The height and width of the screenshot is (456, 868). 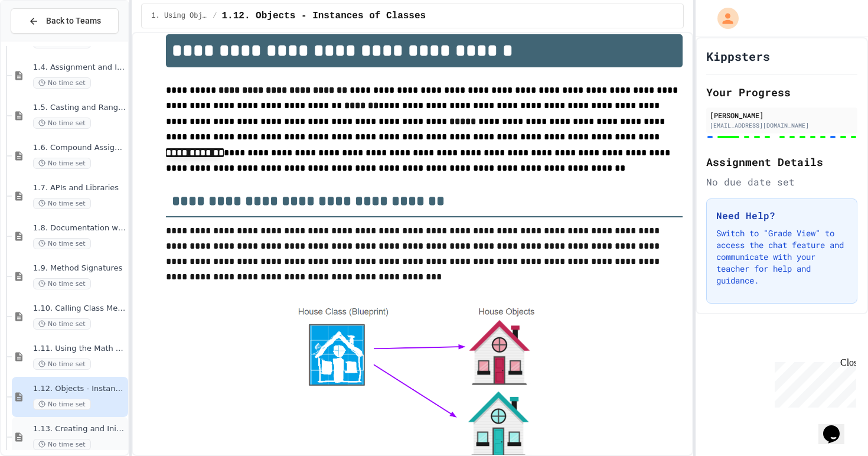 I want to click on span: Back to Teams, so click(x=74, y=20).